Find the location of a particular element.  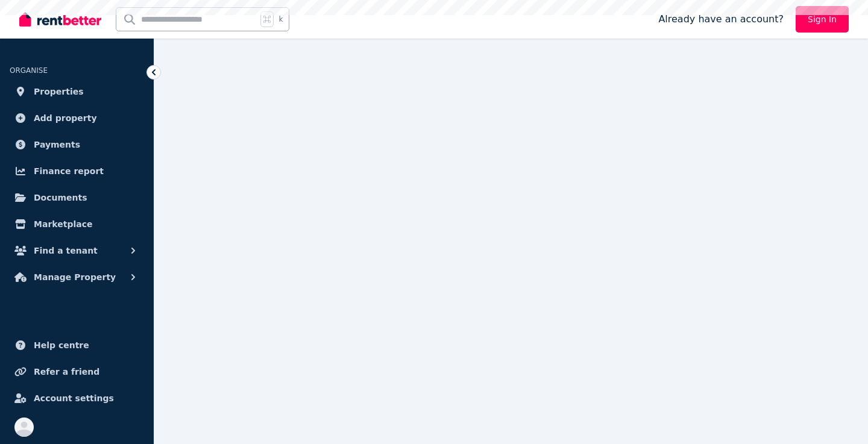

a: Properties is located at coordinates (76, 91).